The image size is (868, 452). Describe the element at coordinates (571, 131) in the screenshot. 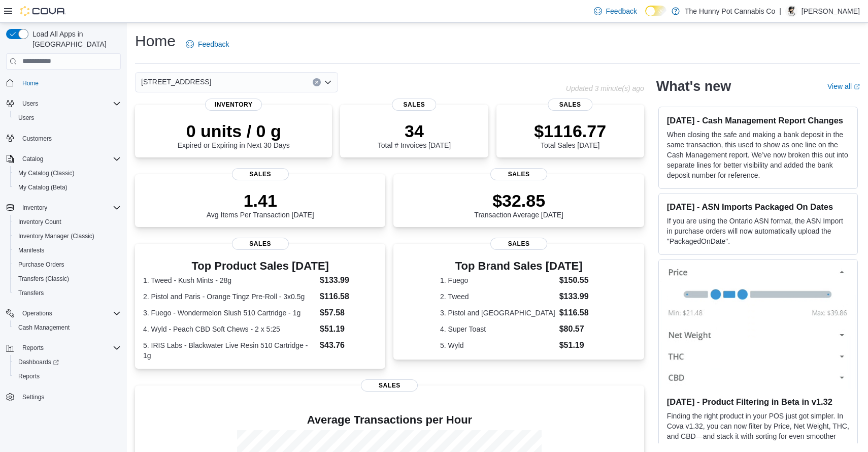

I see `p: $1116.77` at that location.